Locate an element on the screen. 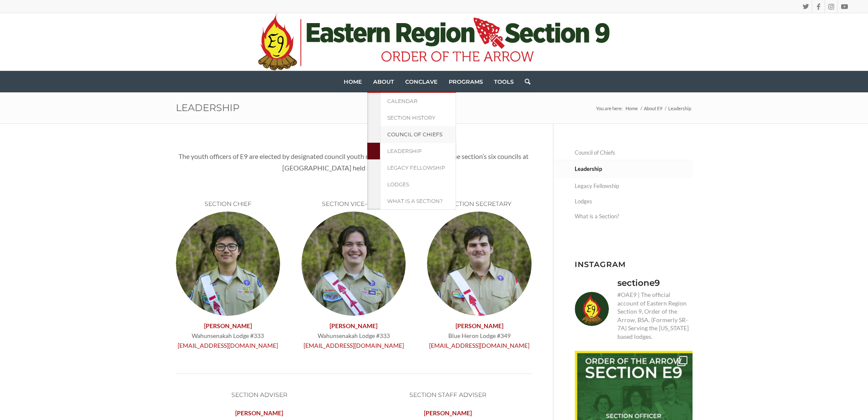 This screenshot has height=420, width=868. a: Search is located at coordinates (524, 82).